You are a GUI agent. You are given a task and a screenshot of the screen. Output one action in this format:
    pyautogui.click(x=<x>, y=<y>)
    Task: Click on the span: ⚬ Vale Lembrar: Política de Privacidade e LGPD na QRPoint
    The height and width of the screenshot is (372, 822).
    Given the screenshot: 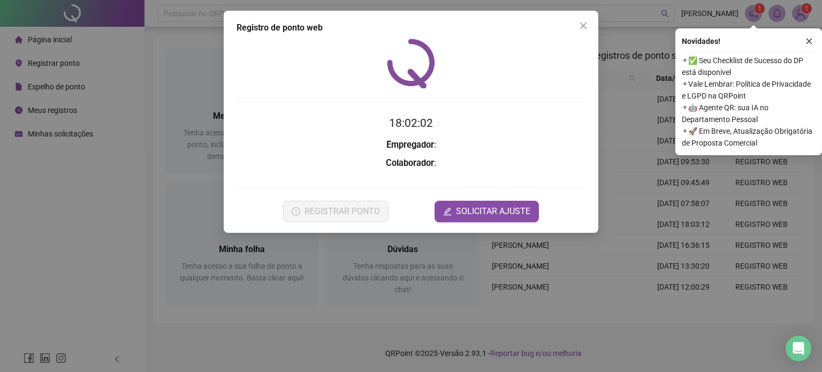 What is the action you would take?
    pyautogui.click(x=749, y=90)
    